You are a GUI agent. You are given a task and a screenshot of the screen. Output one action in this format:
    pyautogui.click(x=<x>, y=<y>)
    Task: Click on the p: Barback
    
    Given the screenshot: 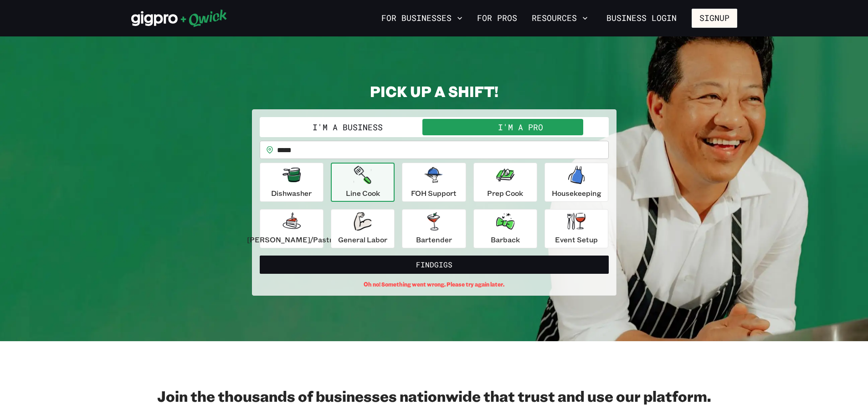 What is the action you would take?
    pyautogui.click(x=505, y=239)
    